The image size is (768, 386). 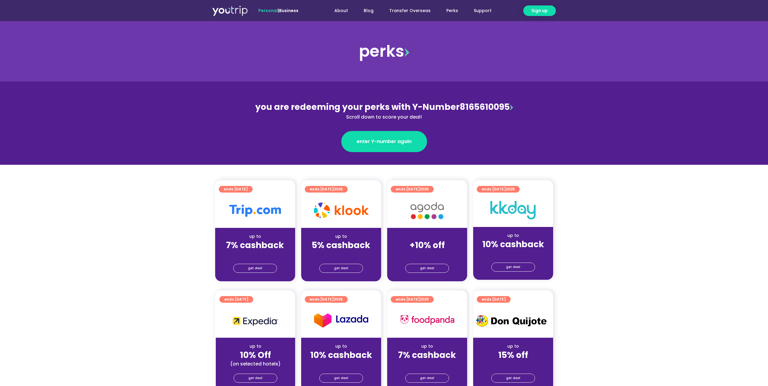 What do you see at coordinates (341, 245) in the screenshot?
I see `strong: 5% cashback` at bounding box center [341, 245].